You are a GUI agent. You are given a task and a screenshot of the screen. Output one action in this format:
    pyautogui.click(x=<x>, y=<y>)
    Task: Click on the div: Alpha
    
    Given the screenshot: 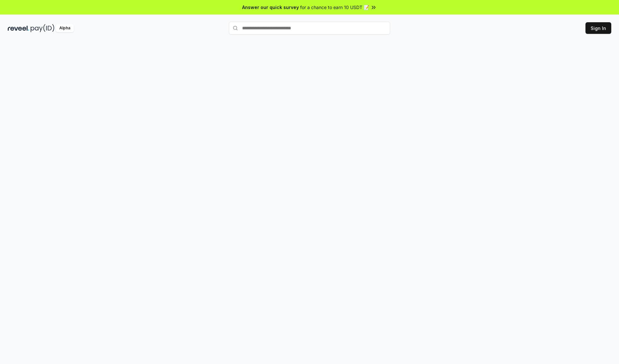 What is the action you would take?
    pyautogui.click(x=65, y=28)
    